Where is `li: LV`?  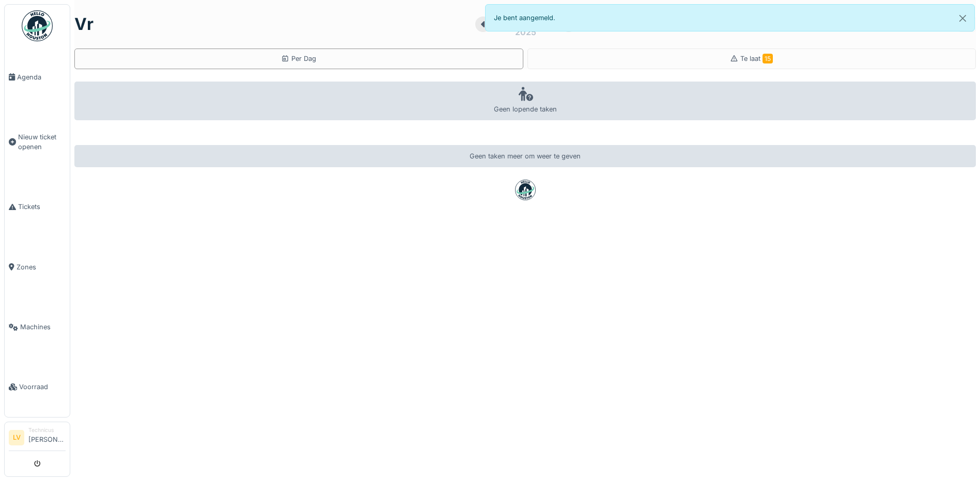 li: LV is located at coordinates (17, 438).